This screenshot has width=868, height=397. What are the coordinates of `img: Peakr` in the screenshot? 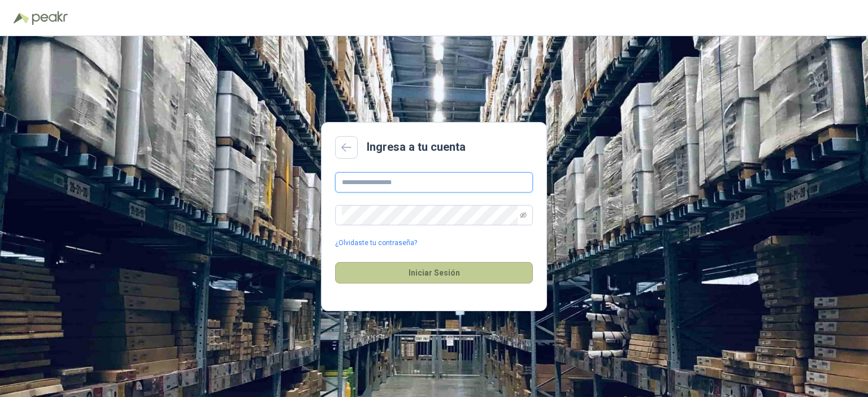 It's located at (50, 18).